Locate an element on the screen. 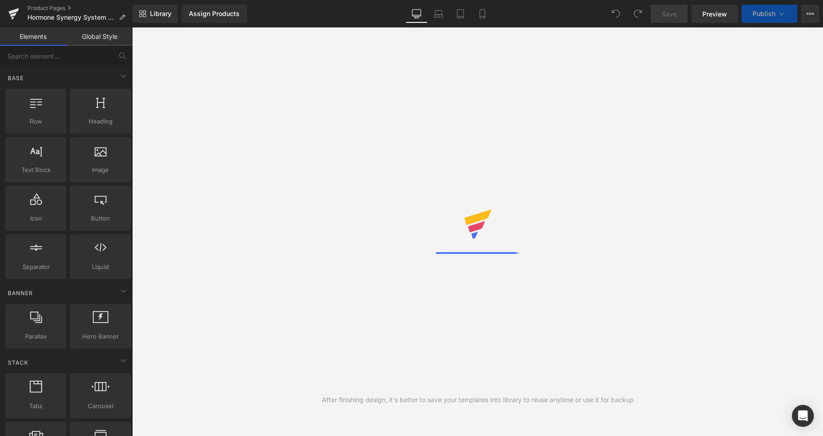  span: Text Block is located at coordinates (36, 170).